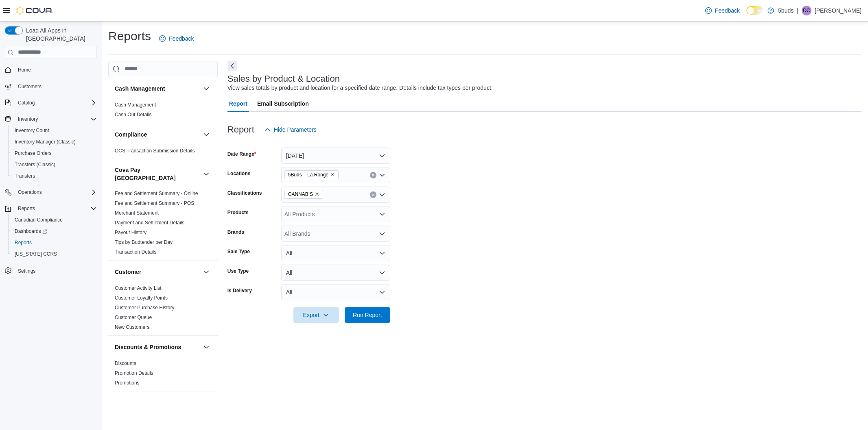  I want to click on span: Customer Loyalty Points, so click(141, 298).